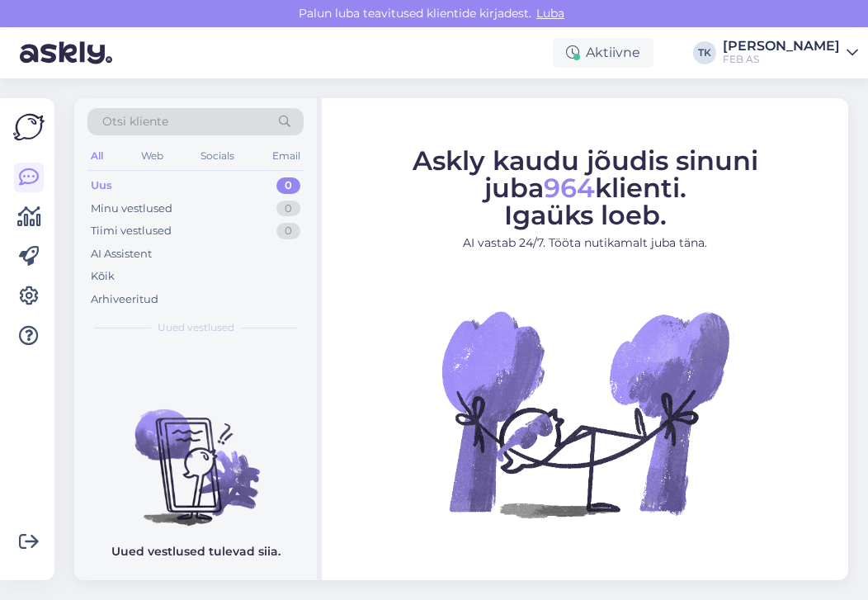 This screenshot has width=868, height=600. What do you see at coordinates (29, 127) in the screenshot?
I see `img: Askly Logo` at bounding box center [29, 127].